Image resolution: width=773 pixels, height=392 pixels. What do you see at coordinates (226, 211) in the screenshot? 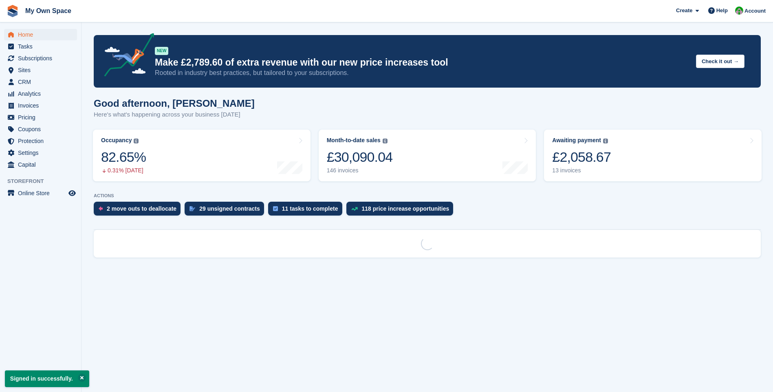
I see `a: 29 unsigned contracts` at bounding box center [226, 211].